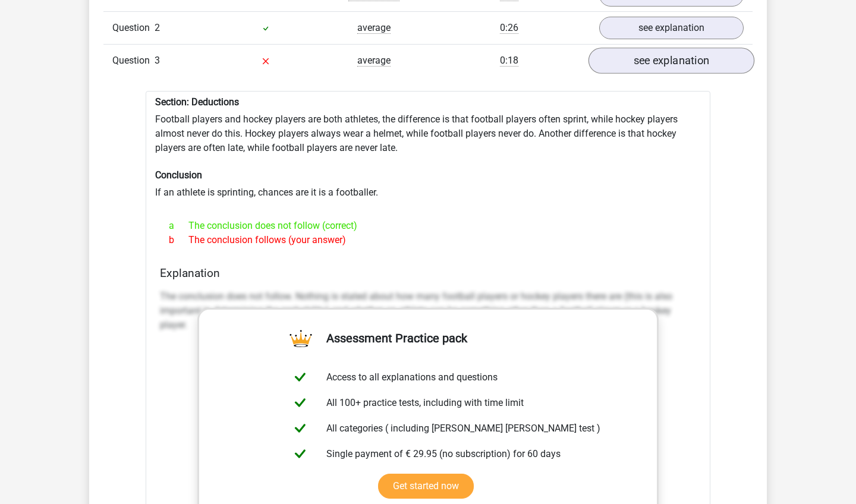  What do you see at coordinates (426, 486) in the screenshot?
I see `a: Get started now` at bounding box center [426, 486].